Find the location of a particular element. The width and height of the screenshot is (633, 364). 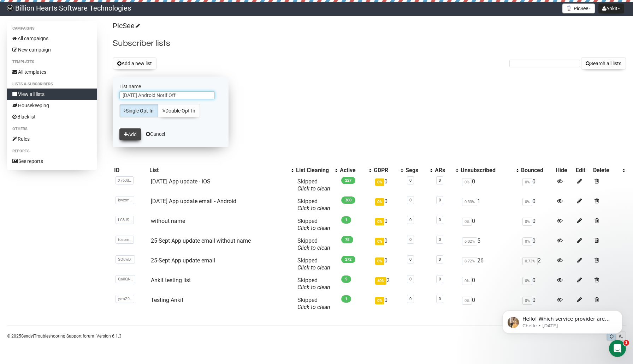

button: PicSee is located at coordinates (579, 8).